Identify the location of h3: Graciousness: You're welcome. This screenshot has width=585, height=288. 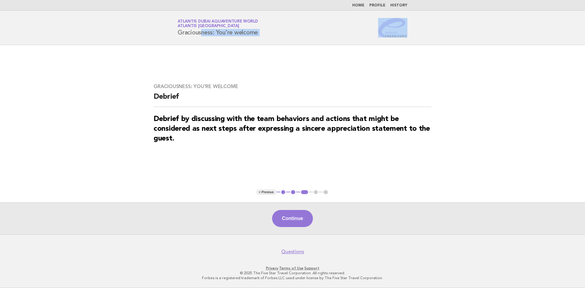
(293, 87).